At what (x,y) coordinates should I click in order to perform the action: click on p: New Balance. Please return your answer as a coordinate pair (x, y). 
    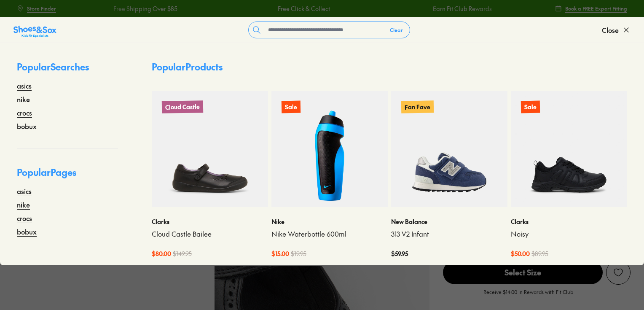
    Looking at the image, I should click on (449, 222).